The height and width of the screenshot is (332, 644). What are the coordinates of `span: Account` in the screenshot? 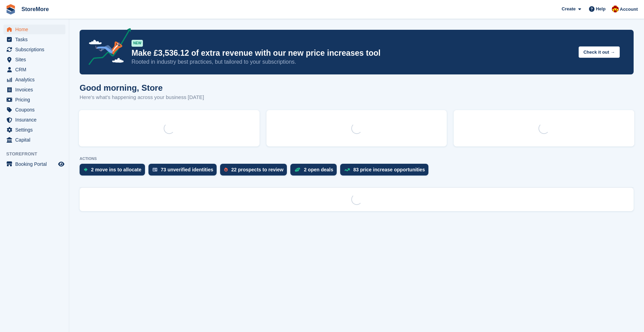 It's located at (629, 10).